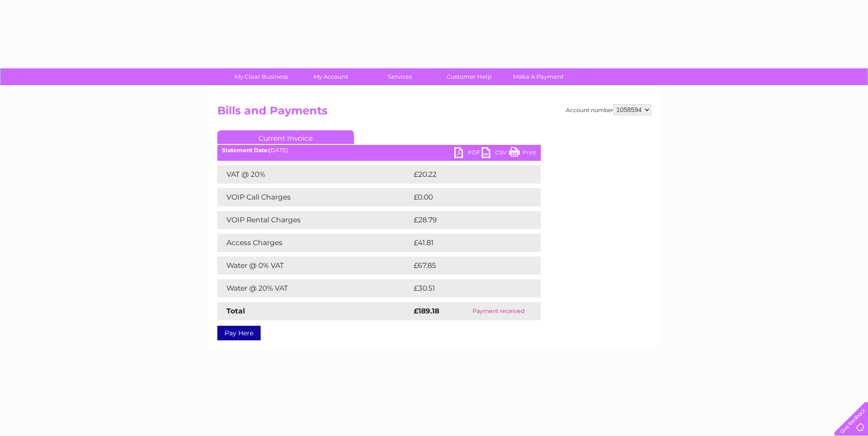  I want to click on div: Account number, so click(609, 110).